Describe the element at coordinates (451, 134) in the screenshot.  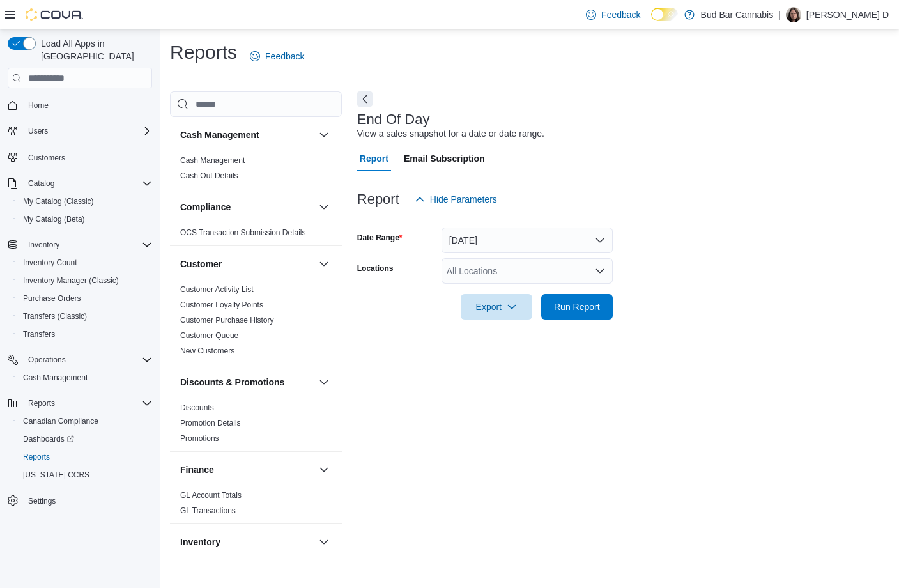
I see `div: View a sales snapshot for a date or date range.` at that location.